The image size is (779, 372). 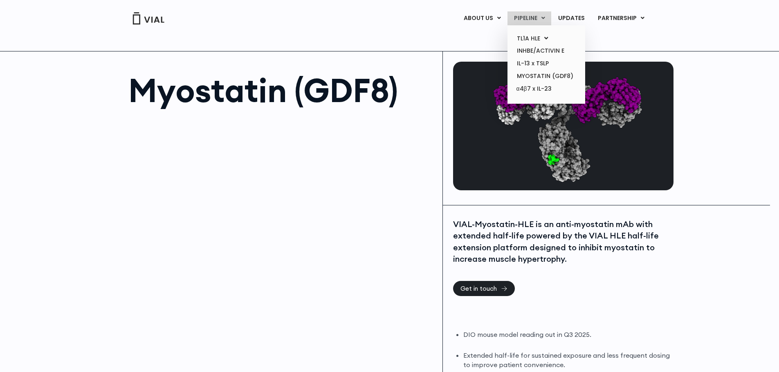 I want to click on a: PARTNERSHIPMenu Toggle, so click(x=621, y=18).